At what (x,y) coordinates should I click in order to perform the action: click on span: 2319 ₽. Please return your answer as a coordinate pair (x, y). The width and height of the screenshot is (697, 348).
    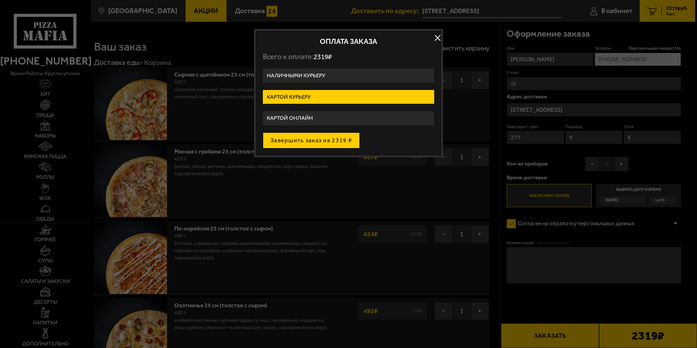
    Looking at the image, I should click on (323, 57).